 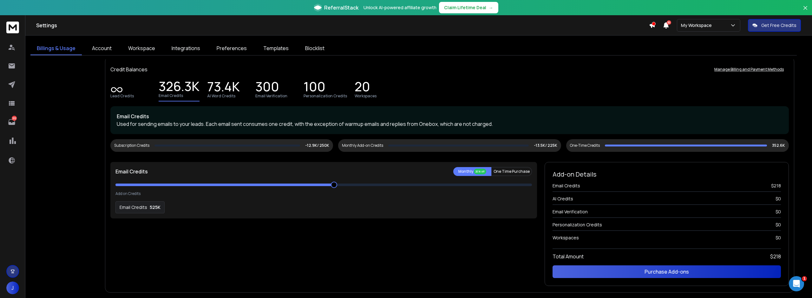 I want to click on button: One Time Purchase, so click(x=511, y=172).